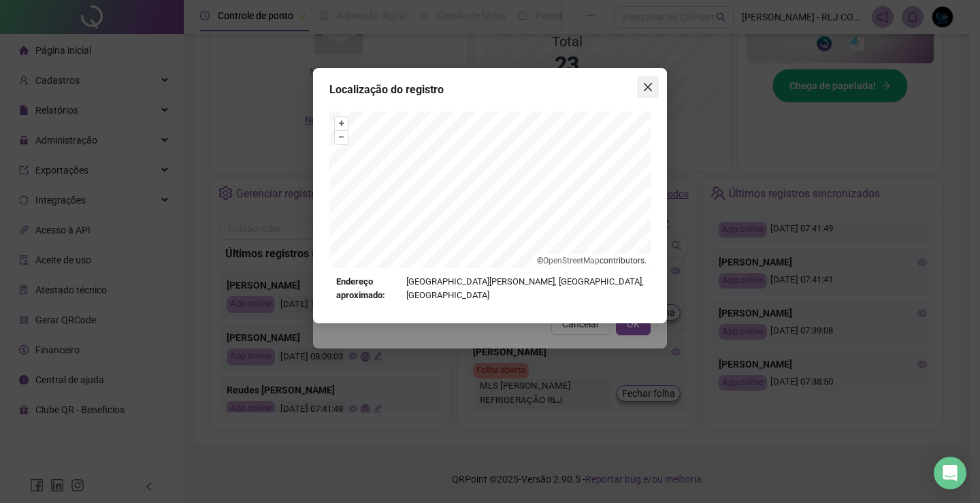 This screenshot has height=503, width=980. What do you see at coordinates (591, 260) in the screenshot?
I see `li: © contributors.` at bounding box center [591, 260].